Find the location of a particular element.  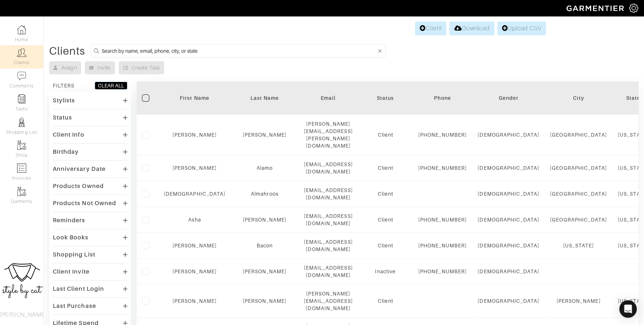

div: Gender is located at coordinates (509, 98).